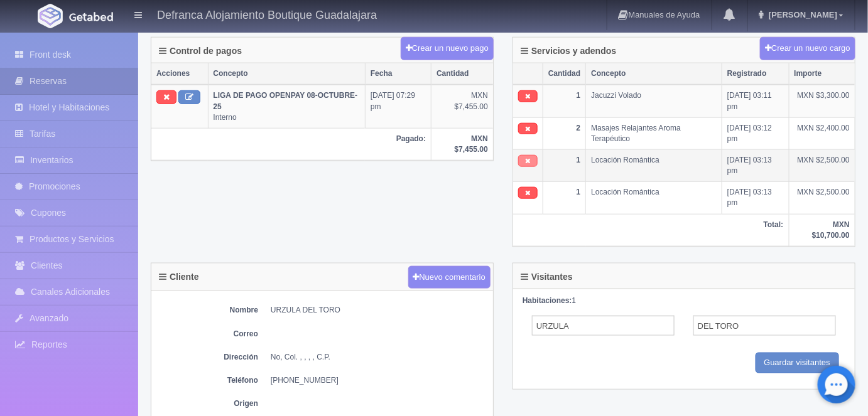 Image resolution: width=868 pixels, height=416 pixels. I want to click on dt: Origen, so click(208, 404).